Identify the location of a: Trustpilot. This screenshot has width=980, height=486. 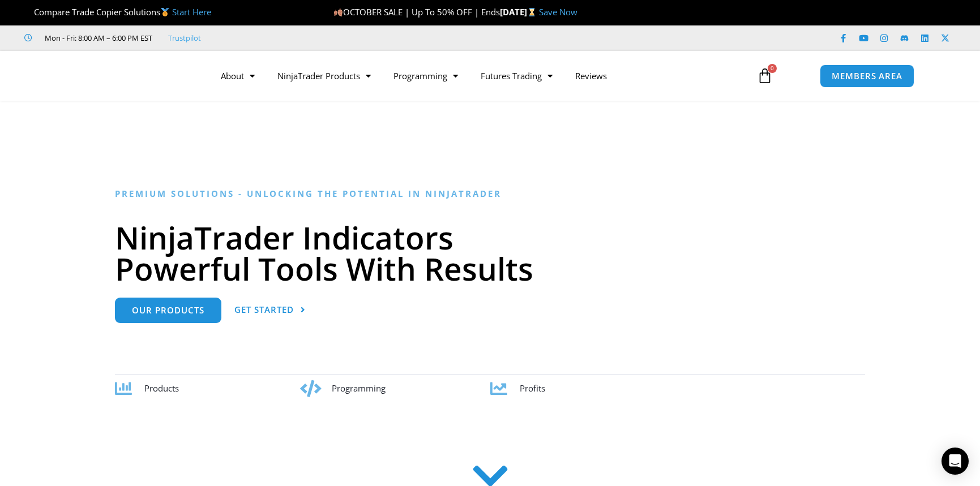
(184, 38).